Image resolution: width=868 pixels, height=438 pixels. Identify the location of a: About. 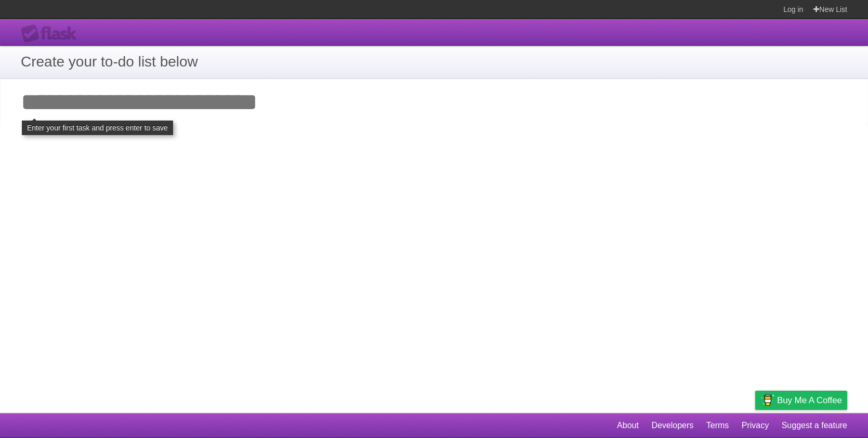
(627, 426).